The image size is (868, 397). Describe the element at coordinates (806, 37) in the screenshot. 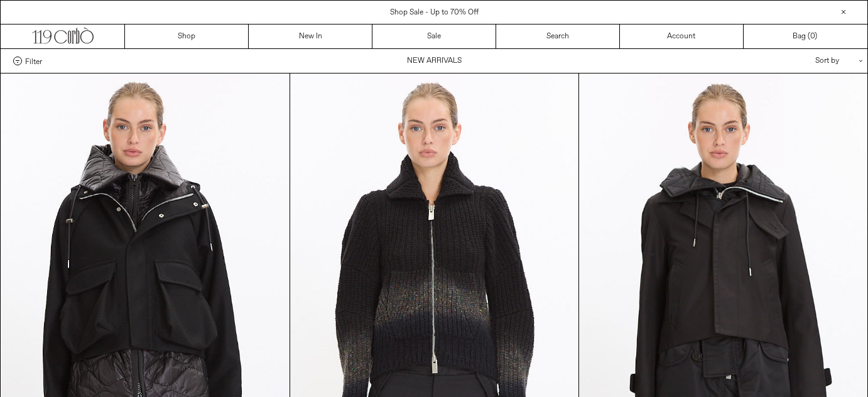

I see `a: Bag ()` at that location.